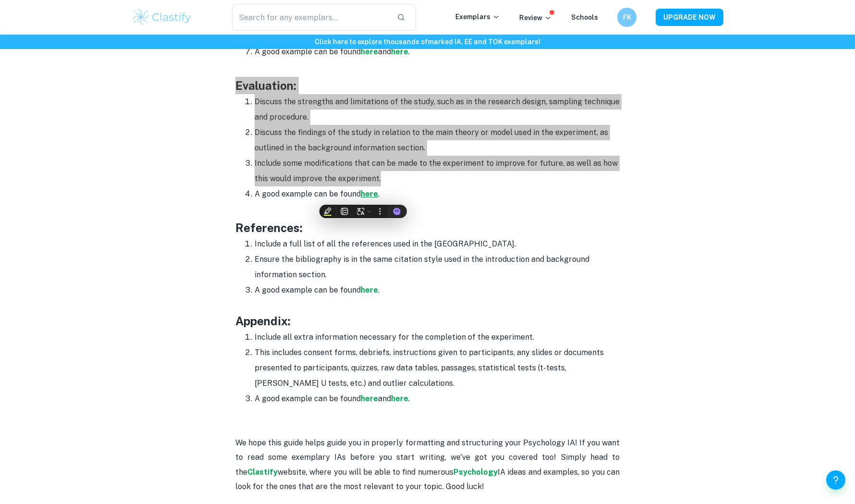 The image size is (855, 504). I want to click on li: Include some modifications that can be made to the experiment to improve for future, as well as h..., so click(437, 171).